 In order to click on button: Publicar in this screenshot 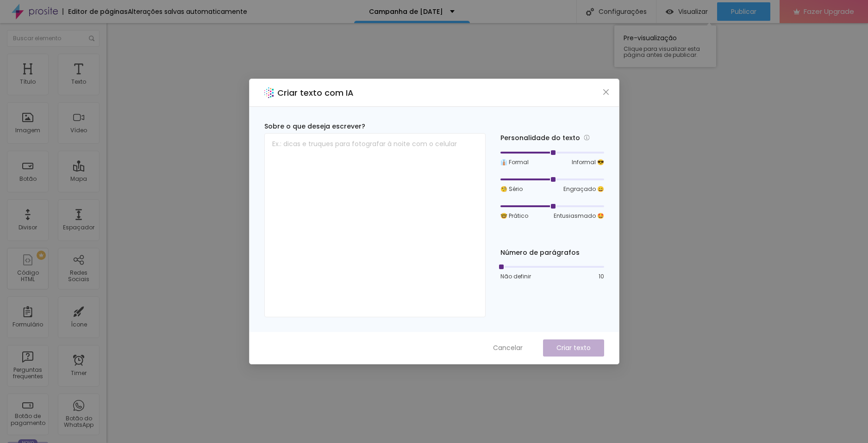, I will do `click(744, 12)`.